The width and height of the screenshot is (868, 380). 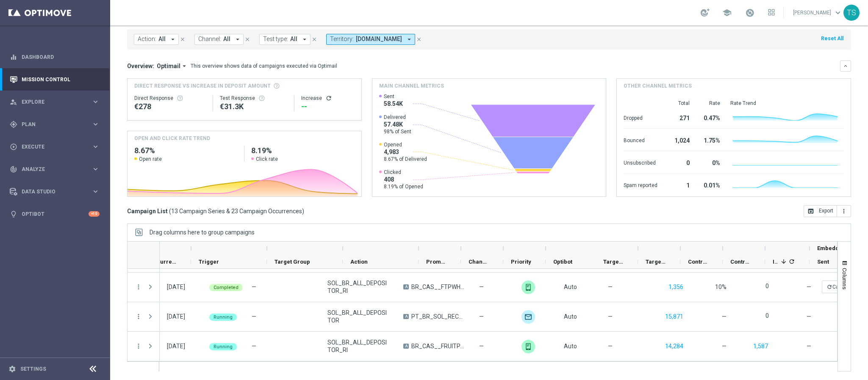 I want to click on span: Action:, so click(x=147, y=39).